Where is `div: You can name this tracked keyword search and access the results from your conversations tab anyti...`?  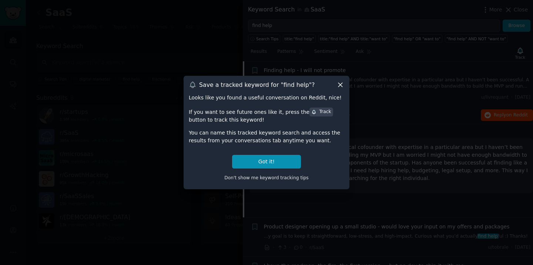
div: You can name this tracked keyword search and access the results from your conversations tab anyti... is located at coordinates (266, 137).